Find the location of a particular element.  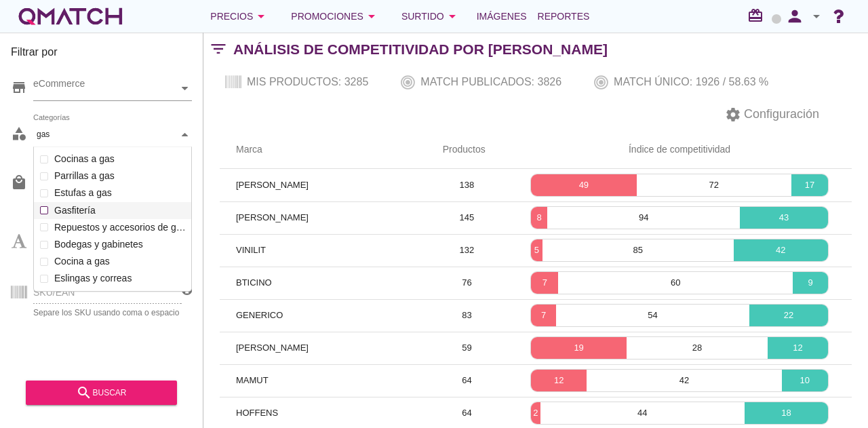

button: Precios is located at coordinates (239, 16).